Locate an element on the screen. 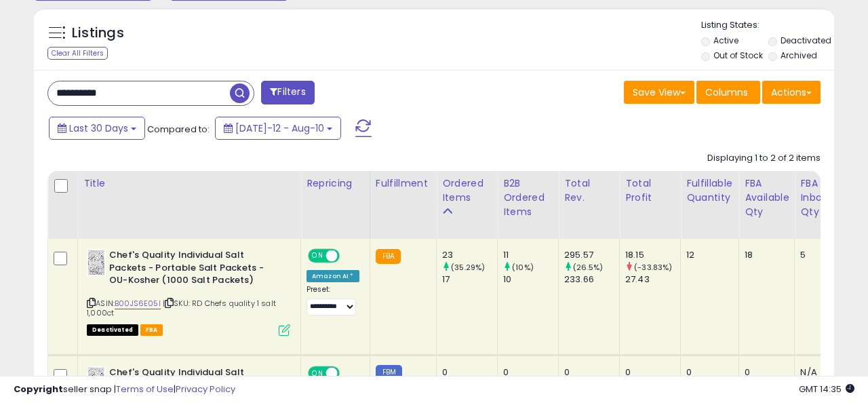 This screenshot has width=868, height=403. small: FBA is located at coordinates (388, 256).